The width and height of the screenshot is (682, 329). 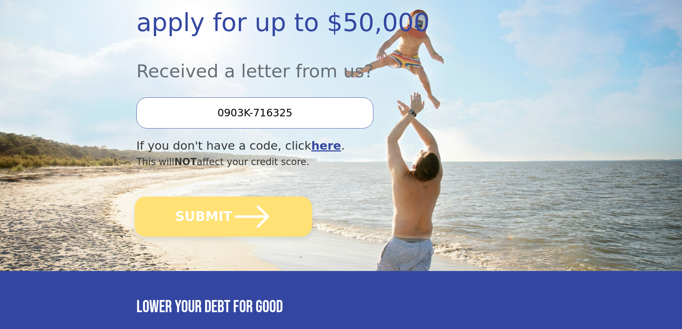 I want to click on input: Enter your Offer Code:, so click(x=255, y=113).